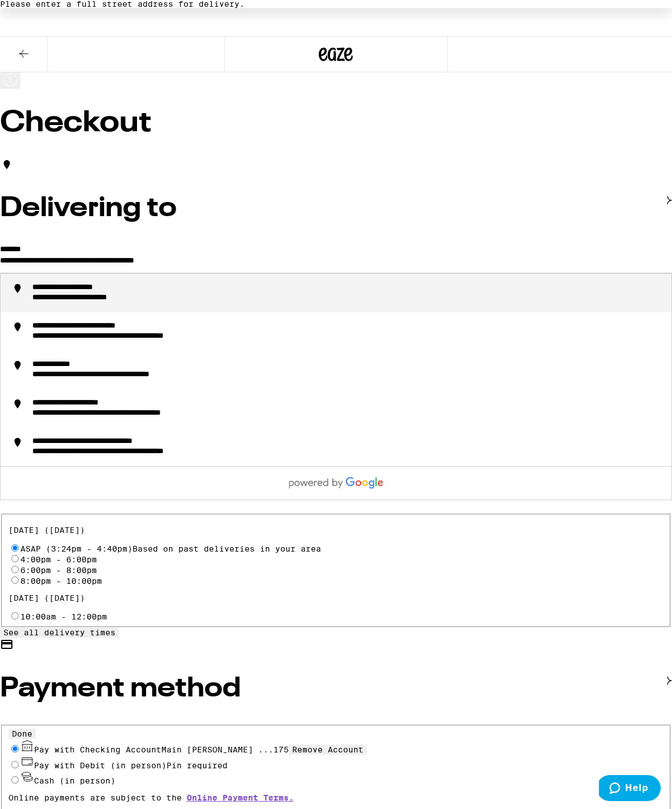 Image resolution: width=672 pixels, height=809 pixels. I want to click on span: Pin required, so click(197, 766).